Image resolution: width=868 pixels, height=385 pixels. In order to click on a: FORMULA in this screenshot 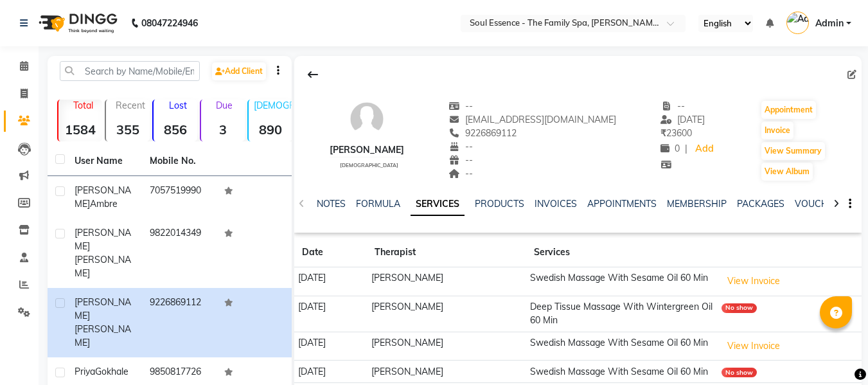, I will do `click(378, 204)`.